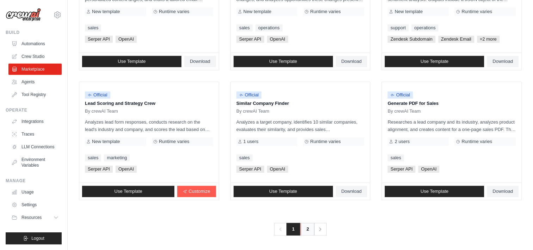  Describe the element at coordinates (35, 121) in the screenshot. I see `a: Integrations` at that location.